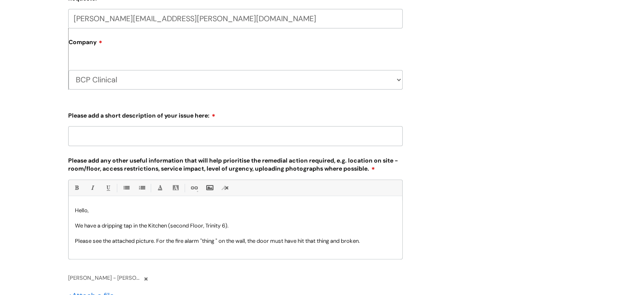 The image size is (644, 295). Describe the element at coordinates (236, 241) in the screenshot. I see `p: Please see the attached picture. For the fire alarm "thing " on the wall, the door must have hit ...` at that location.